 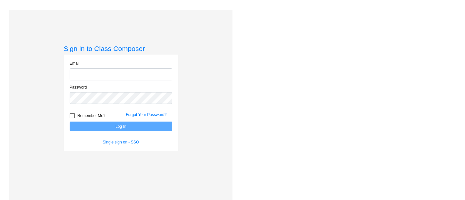 I want to click on span: Remember Me?, so click(x=92, y=116).